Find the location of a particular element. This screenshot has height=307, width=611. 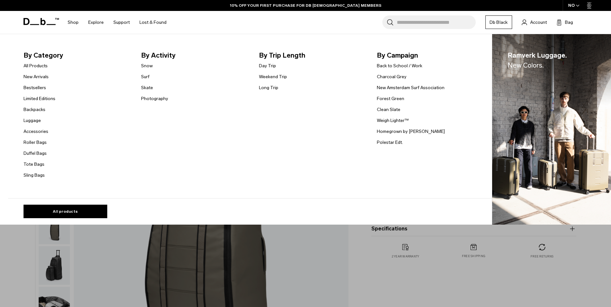

nav: Main Navigation is located at coordinates (117, 22).